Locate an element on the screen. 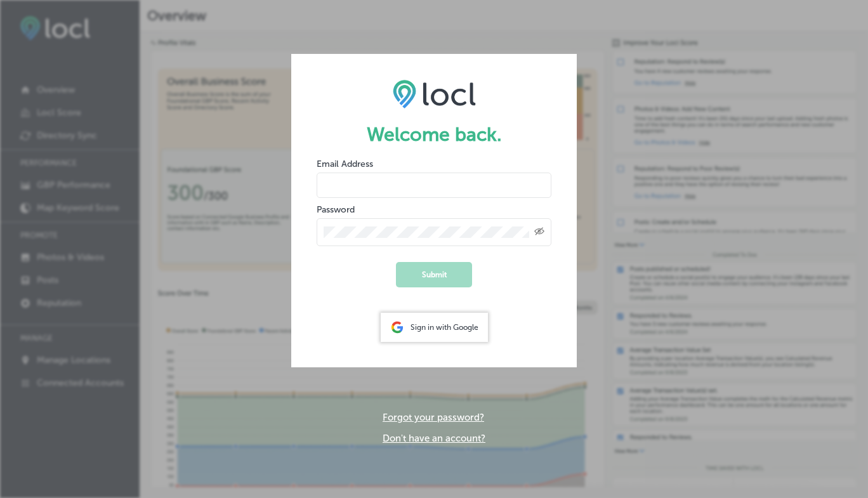 The height and width of the screenshot is (498, 868). label: Email Address is located at coordinates (344, 164).